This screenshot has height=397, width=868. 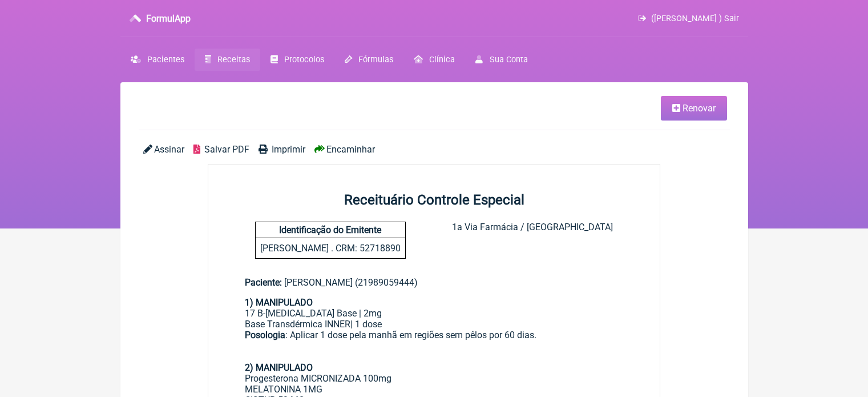 I want to click on span: Encaminhar, so click(x=350, y=149).